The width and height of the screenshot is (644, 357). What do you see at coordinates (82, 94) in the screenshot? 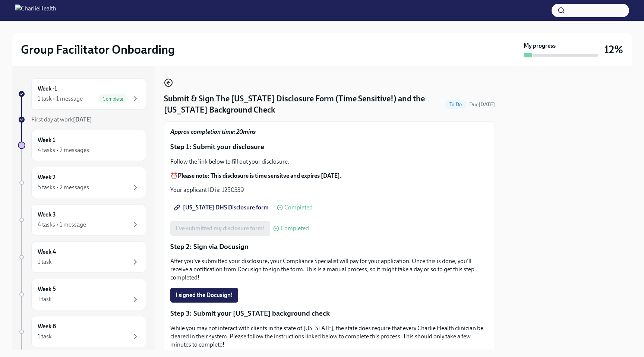
I see `a: Week -11 task • 1 messageComplete` at bounding box center [82, 94].